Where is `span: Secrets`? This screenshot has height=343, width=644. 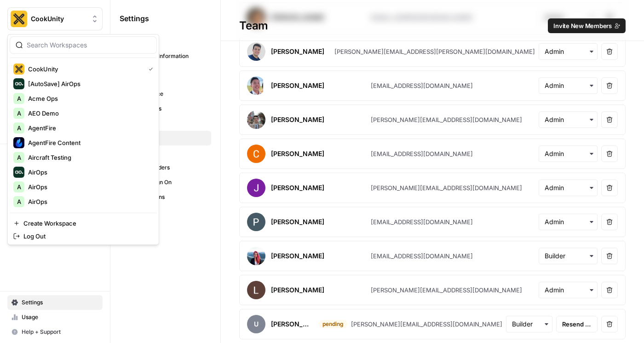
span: Secrets is located at coordinates (170, 212).